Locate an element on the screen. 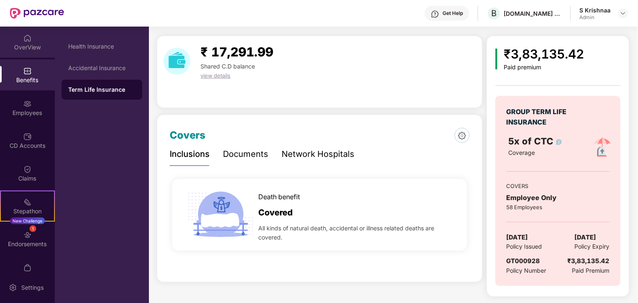  span: Policy Issued is located at coordinates (524, 247).